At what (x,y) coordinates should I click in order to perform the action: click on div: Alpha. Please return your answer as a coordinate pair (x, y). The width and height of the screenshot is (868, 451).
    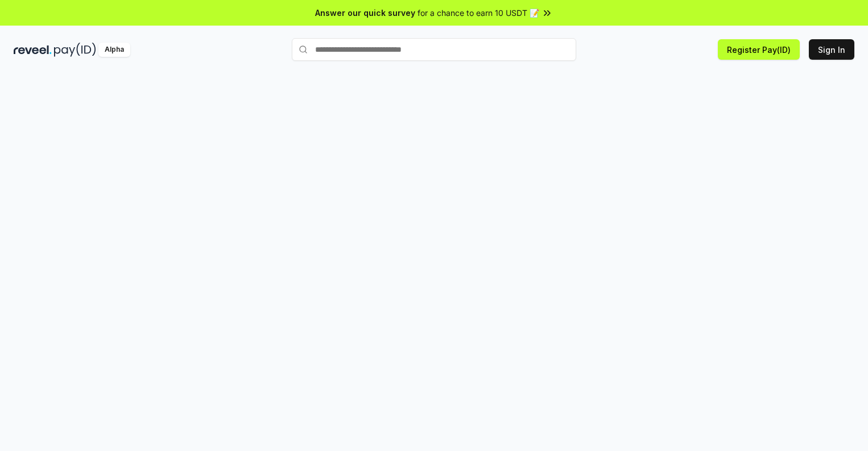
    Looking at the image, I should click on (115, 50).